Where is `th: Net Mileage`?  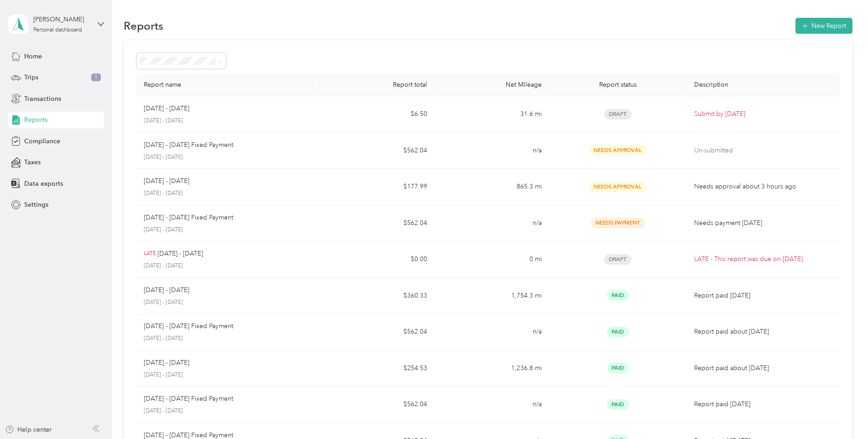 th: Net Mileage is located at coordinates (491, 85).